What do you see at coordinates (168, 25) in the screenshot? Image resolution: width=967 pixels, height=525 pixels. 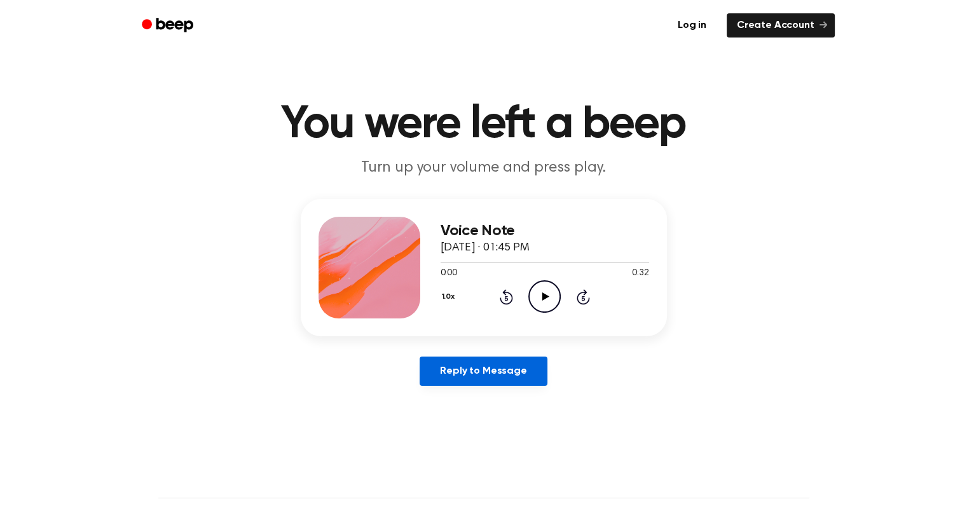 I see `a: Beep` at bounding box center [168, 25].